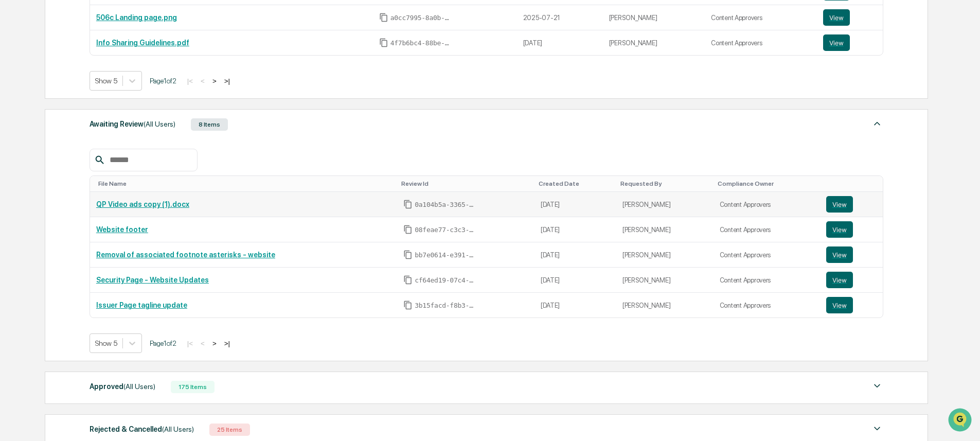 The height and width of the screenshot is (441, 980). Describe the element at coordinates (132, 124) in the screenshot. I see `div: Awaiting Review` at that location.